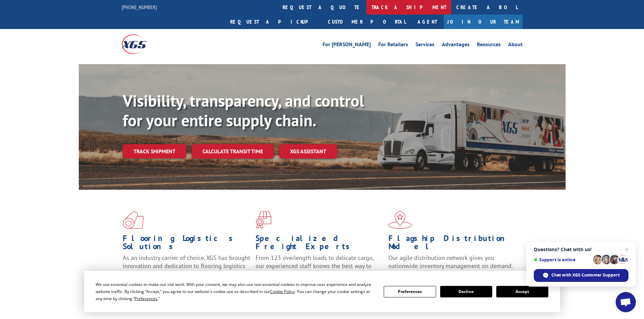 Image resolution: width=644 pixels, height=319 pixels. What do you see at coordinates (515, 46) in the screenshot?
I see `a: About` at bounding box center [515, 46].